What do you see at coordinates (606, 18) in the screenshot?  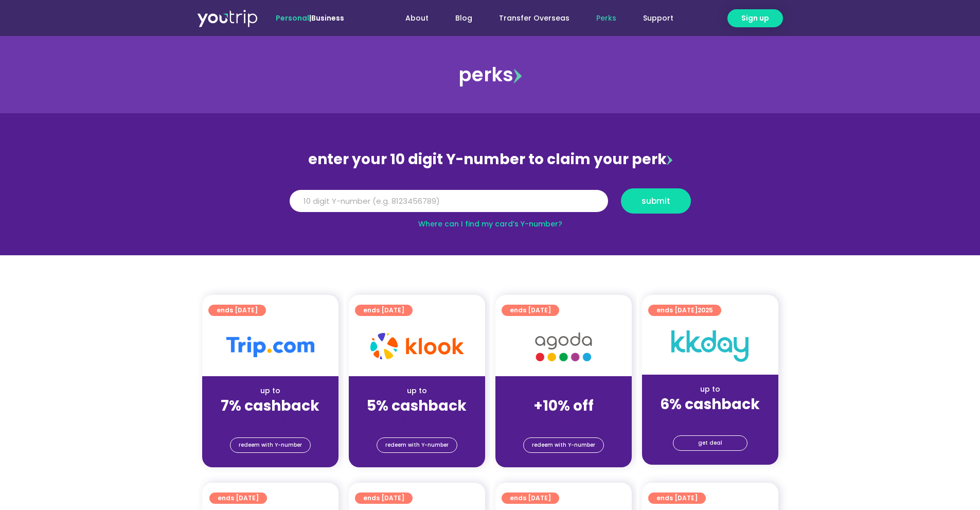 I see `a: Perks` at bounding box center [606, 18].